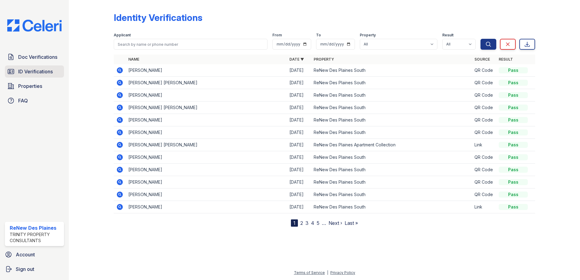  What do you see at coordinates (34, 255) in the screenshot?
I see `a: Account` at bounding box center [34, 255].